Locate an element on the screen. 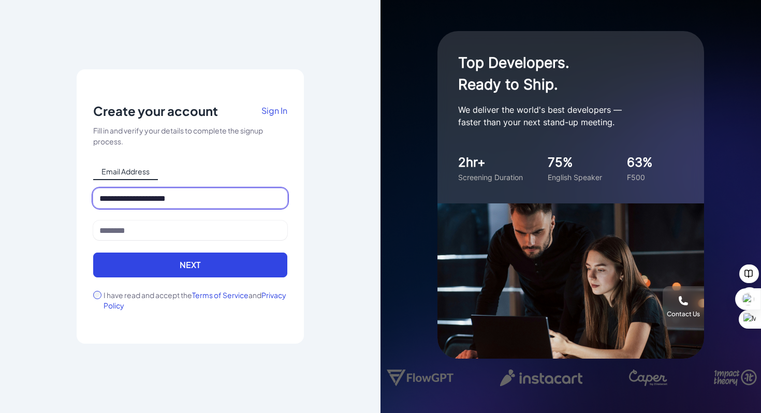  p: Create your account is located at coordinates (155, 111).